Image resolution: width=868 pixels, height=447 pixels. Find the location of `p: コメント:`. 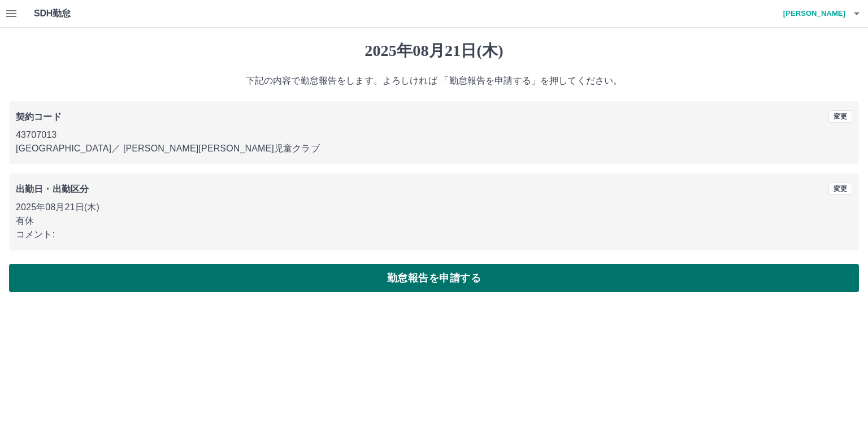

p: コメント: is located at coordinates (434, 234).